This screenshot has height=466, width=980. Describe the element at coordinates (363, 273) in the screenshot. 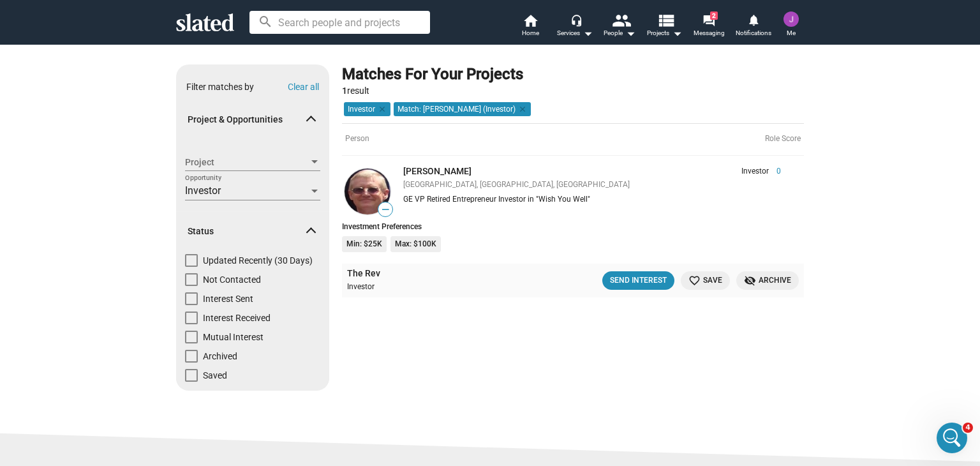

I see `a: The Rev` at that location.